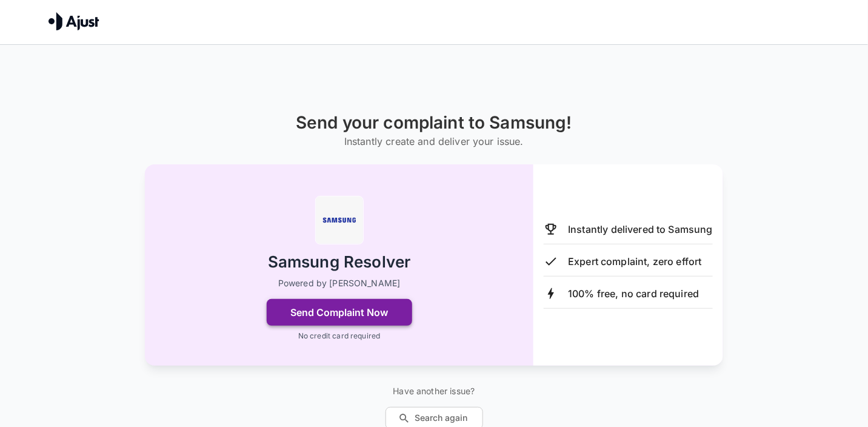 The height and width of the screenshot is (427, 868). I want to click on h1: Send your complaint to Samsung!, so click(434, 122).